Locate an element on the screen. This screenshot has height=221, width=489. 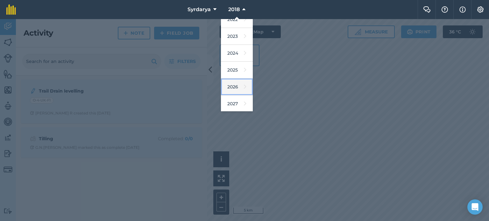
img: A question mark icon is located at coordinates (445, 10).